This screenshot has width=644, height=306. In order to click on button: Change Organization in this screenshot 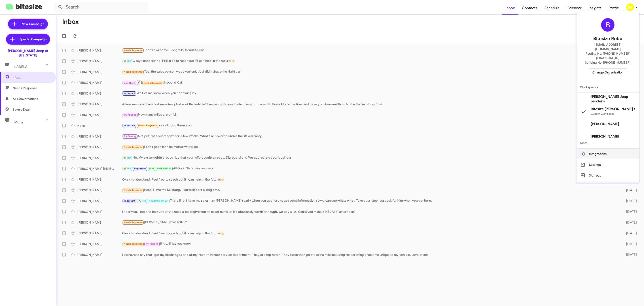, I will do `click(608, 72)`.